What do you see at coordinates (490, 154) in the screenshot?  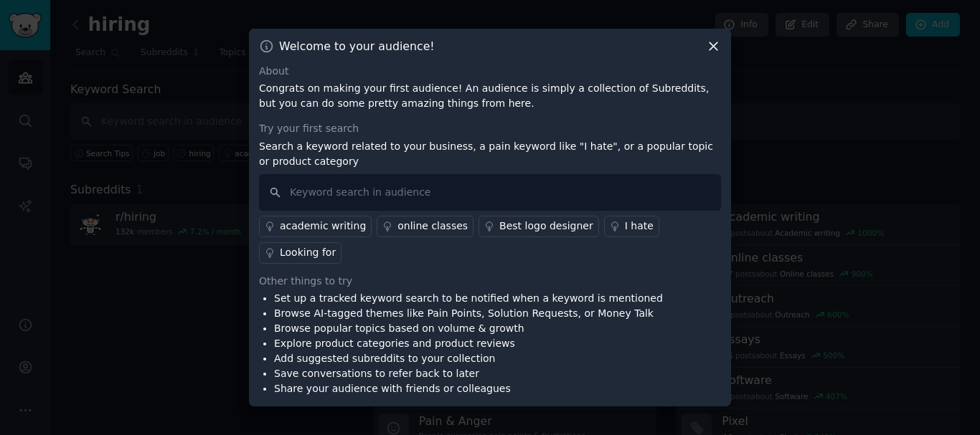 I see `p: Search a keyword related to your business, a pain keyword like "I hate", or a popular topic or pr...` at bounding box center [490, 154].